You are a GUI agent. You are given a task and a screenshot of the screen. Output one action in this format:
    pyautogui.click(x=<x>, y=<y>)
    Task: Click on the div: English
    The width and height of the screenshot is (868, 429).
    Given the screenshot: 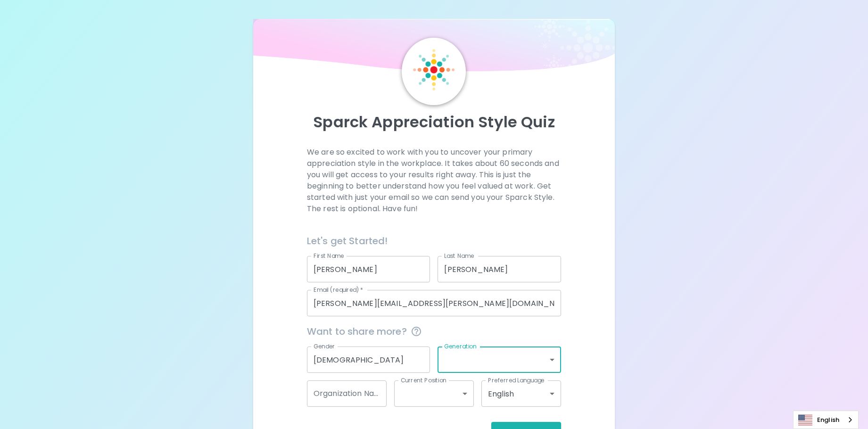 What is the action you would take?
    pyautogui.click(x=521, y=394)
    